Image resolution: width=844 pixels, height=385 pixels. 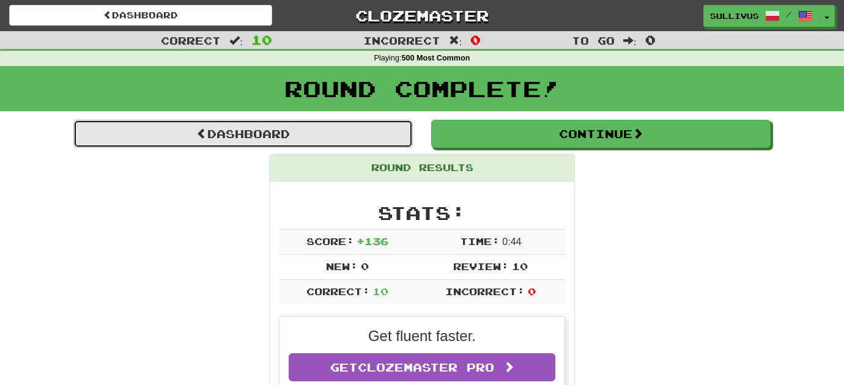 What do you see at coordinates (481, 266) in the screenshot?
I see `span: Review:` at bounding box center [481, 266].